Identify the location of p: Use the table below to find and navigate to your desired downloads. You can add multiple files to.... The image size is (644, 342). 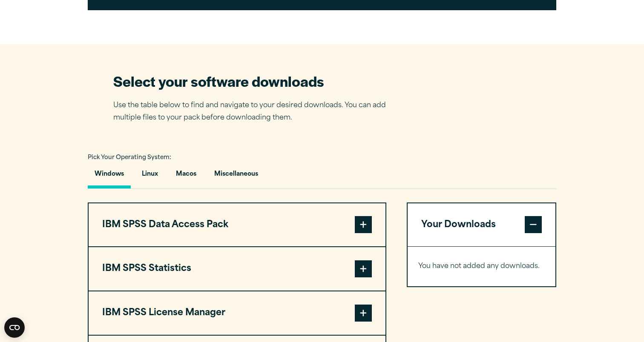
(256, 112).